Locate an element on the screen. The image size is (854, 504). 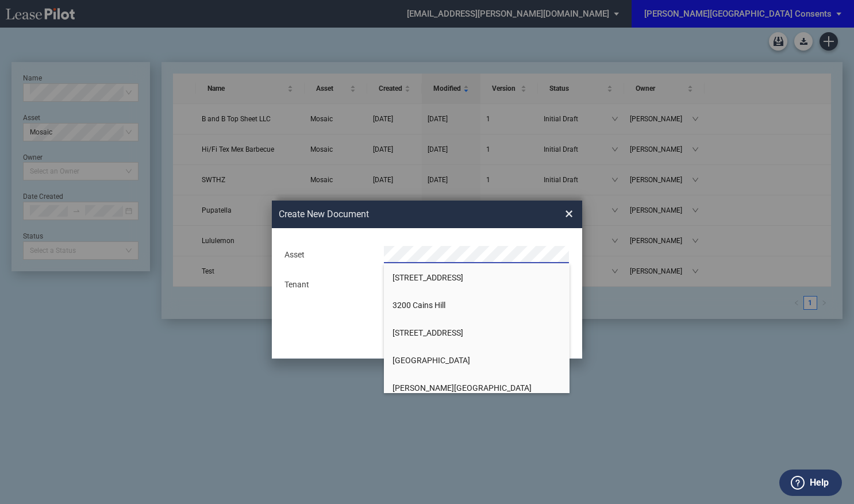
h2: Create New Document is located at coordinates (401, 214).